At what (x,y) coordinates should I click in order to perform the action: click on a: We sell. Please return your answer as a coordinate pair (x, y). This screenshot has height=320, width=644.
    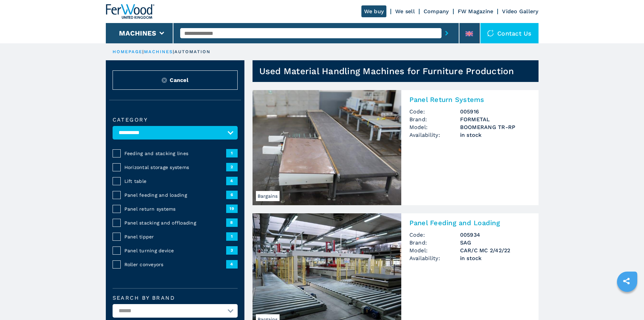
    Looking at the image, I should click on (405, 11).